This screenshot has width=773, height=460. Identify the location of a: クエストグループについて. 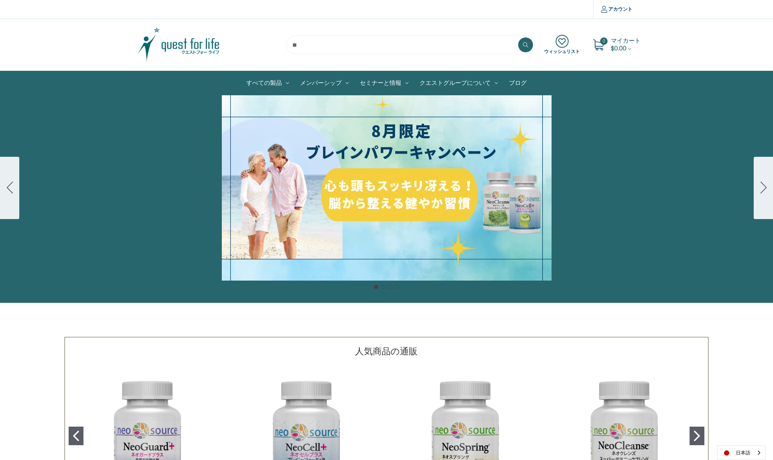
(458, 83).